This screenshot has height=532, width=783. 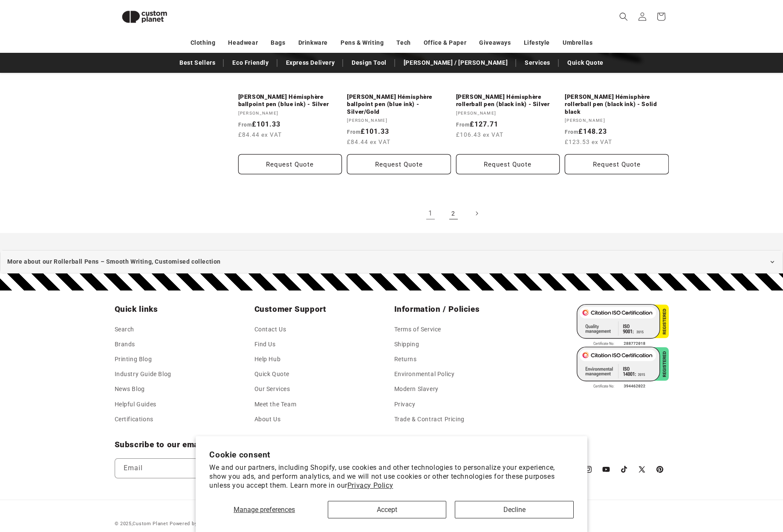 What do you see at coordinates (130, 389) in the screenshot?
I see `a: News Blog` at bounding box center [130, 389].